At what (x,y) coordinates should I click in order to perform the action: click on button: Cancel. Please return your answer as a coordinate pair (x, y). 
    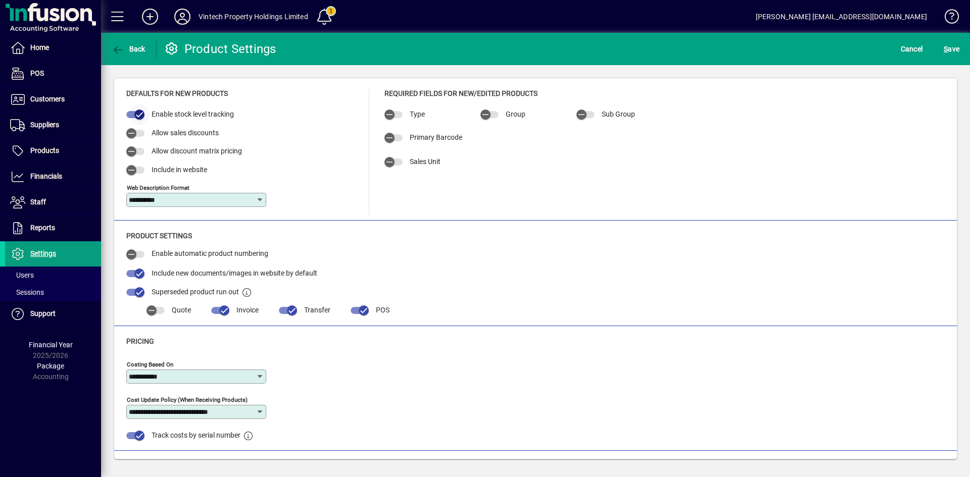
    Looking at the image, I should click on (912, 49).